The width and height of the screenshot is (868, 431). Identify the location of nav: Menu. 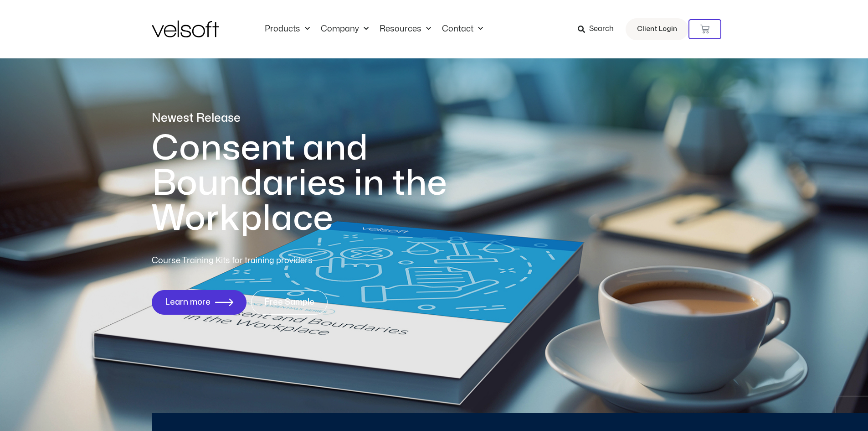
(374, 29).